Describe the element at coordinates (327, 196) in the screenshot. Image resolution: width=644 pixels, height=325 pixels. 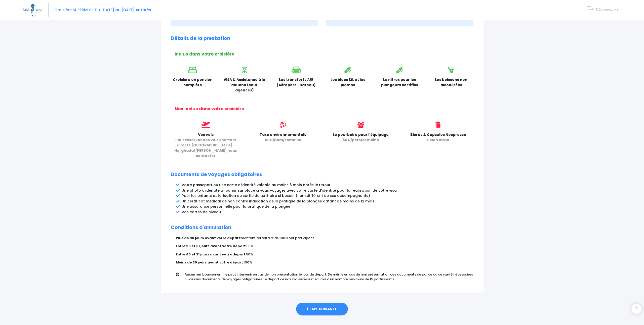
I see `li: Pour les enfants autorisation de sortie de territoire si besoin (nom différent de ses accompagnants)` at that location.